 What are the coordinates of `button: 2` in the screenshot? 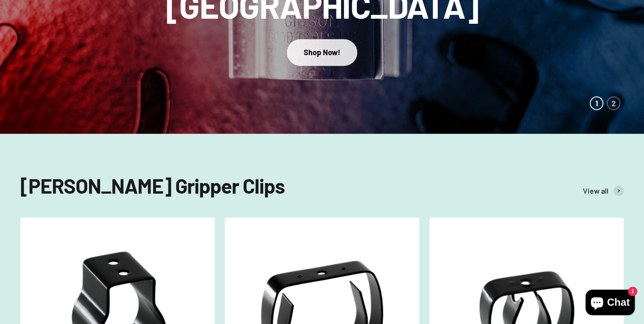 It's located at (614, 103).